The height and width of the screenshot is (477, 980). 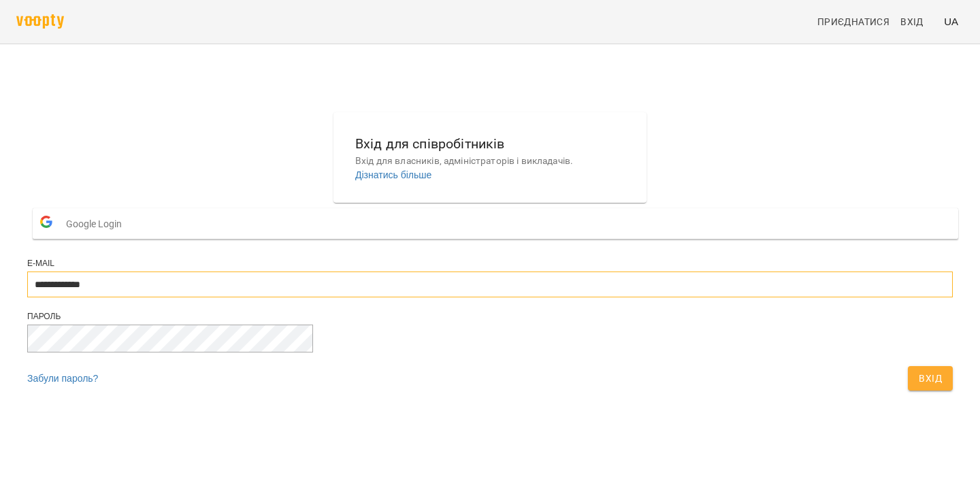 I want to click on a: Вхід, so click(x=917, y=22).